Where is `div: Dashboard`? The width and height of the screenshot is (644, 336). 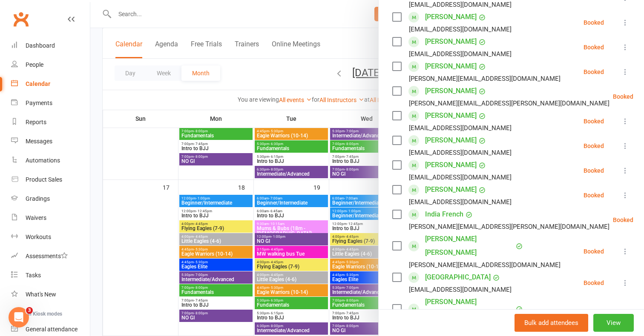
div: Dashboard is located at coordinates (40, 45).